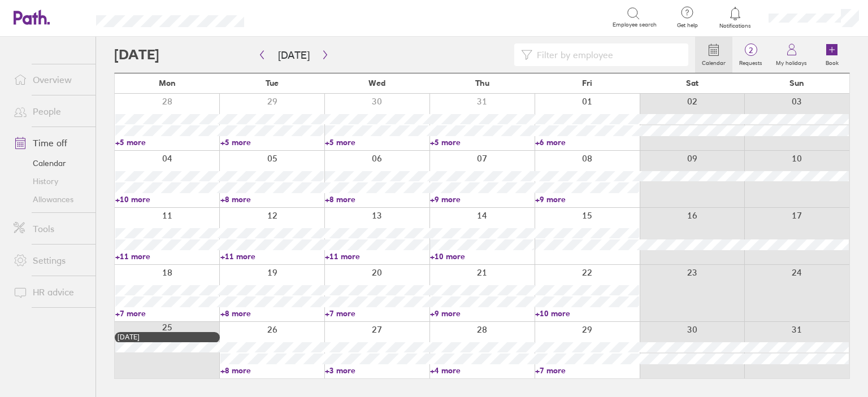 The width and height of the screenshot is (868, 397). What do you see at coordinates (750, 50) in the screenshot?
I see `span: 2` at bounding box center [750, 50].